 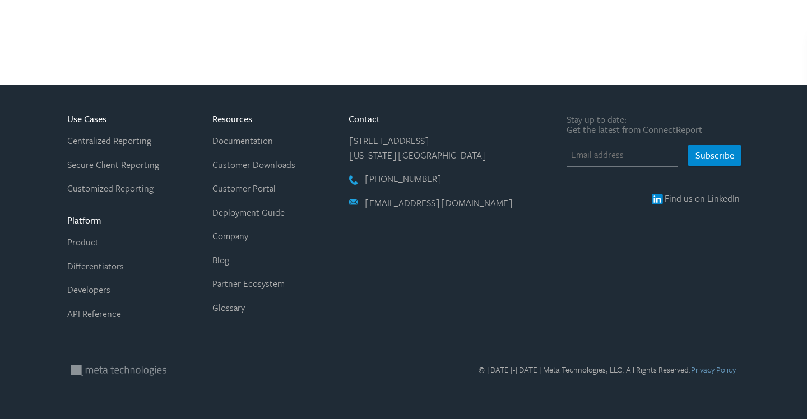 I want to click on a: Differentiators, so click(x=95, y=266).